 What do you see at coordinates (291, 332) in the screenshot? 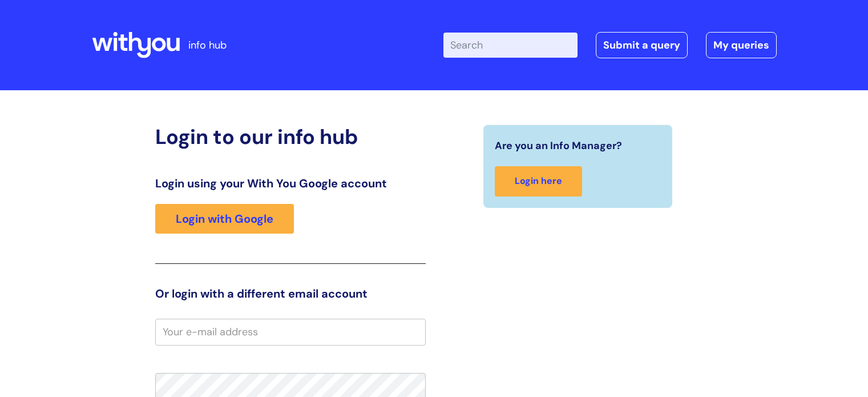
I see `input: Your e-mail address` at bounding box center [291, 332].